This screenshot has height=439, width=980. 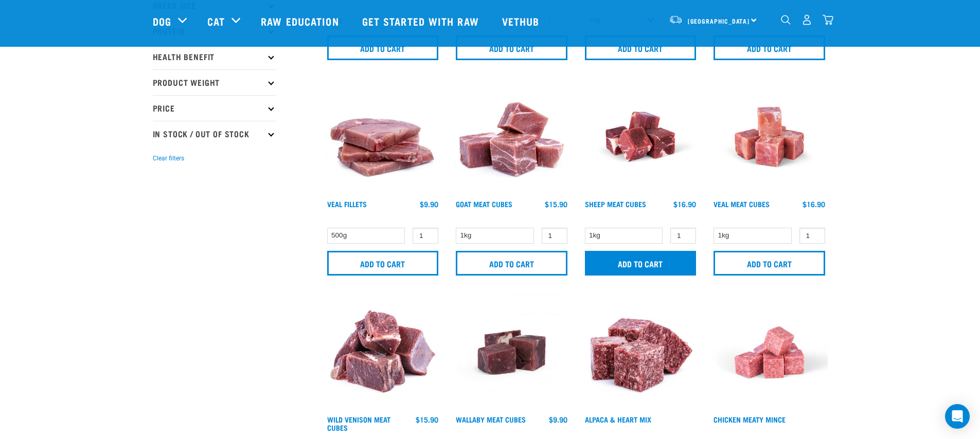 I want to click on a: Vethub, so click(x=522, y=21).